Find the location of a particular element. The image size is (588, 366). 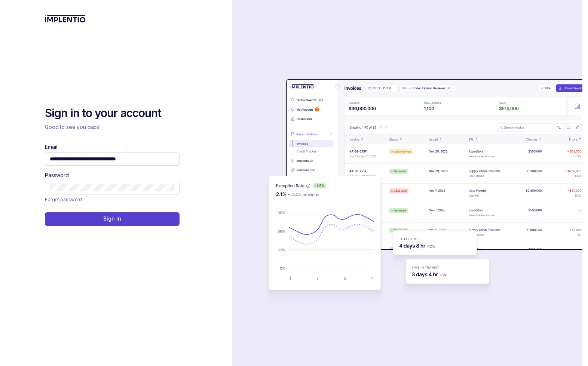

h2: Sign in to your account is located at coordinates (112, 113).